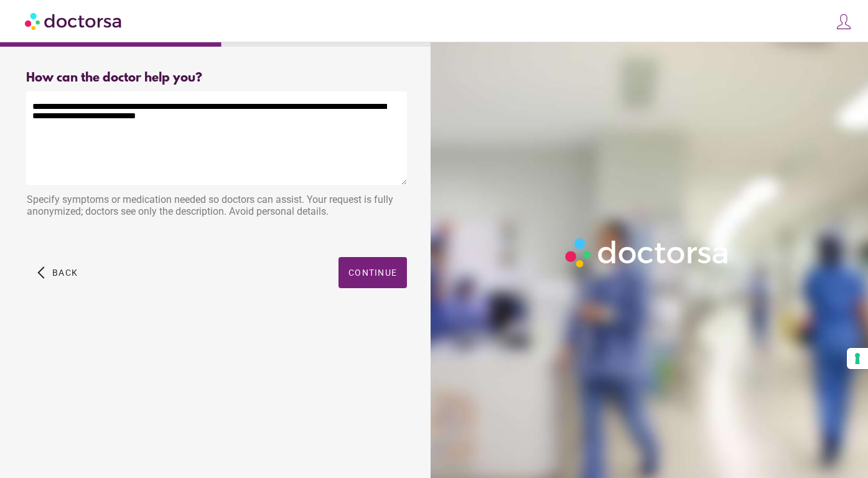  What do you see at coordinates (373, 273) in the screenshot?
I see `button: Continue` at bounding box center [373, 273].